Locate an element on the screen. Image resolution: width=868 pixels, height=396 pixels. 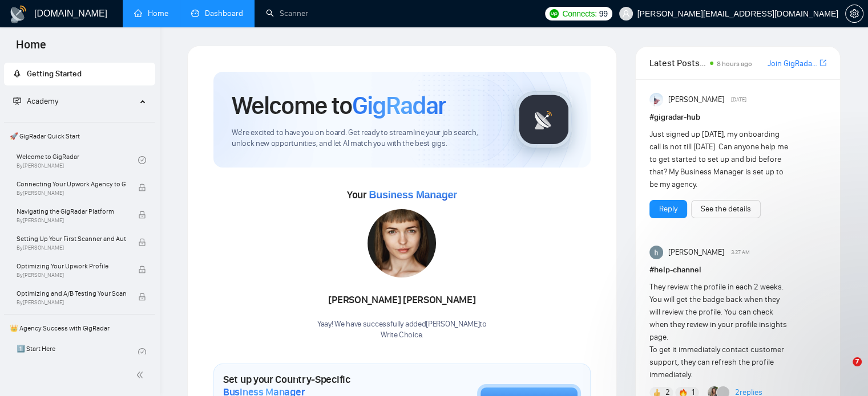
img: 1706116532712-multi-8.jpg is located at coordinates (402, 243).